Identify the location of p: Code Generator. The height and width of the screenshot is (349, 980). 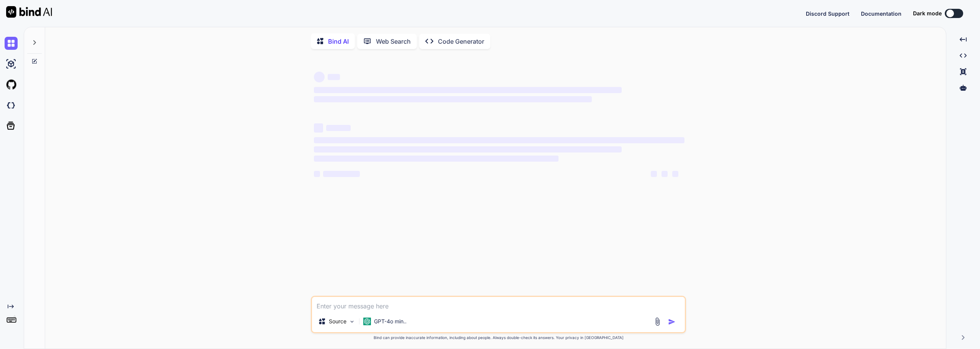
(461, 41).